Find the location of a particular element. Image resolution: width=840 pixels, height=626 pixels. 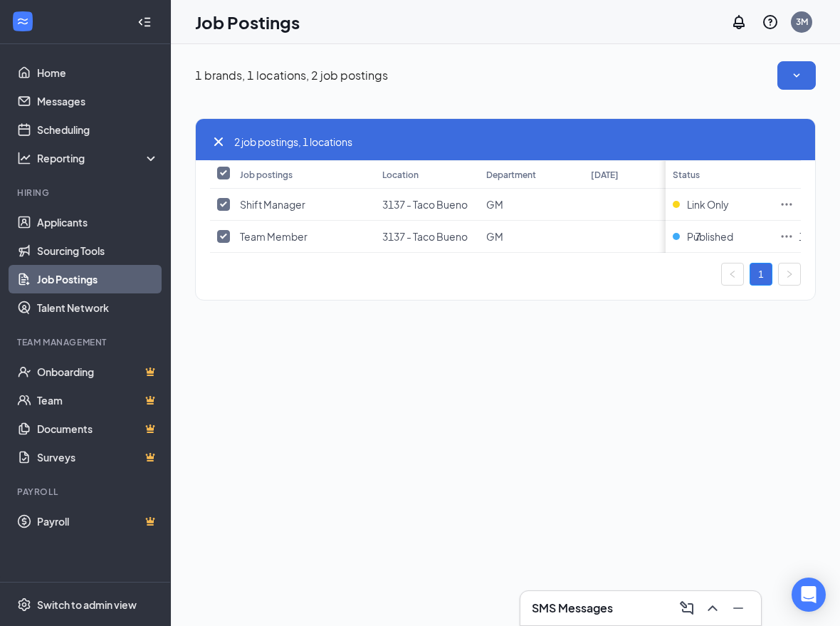

button: SmallChevronDown is located at coordinates (796, 75).